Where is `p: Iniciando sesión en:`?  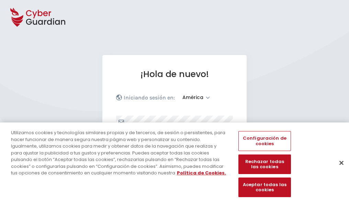 p: Iniciando sesión en: is located at coordinates (149, 98).